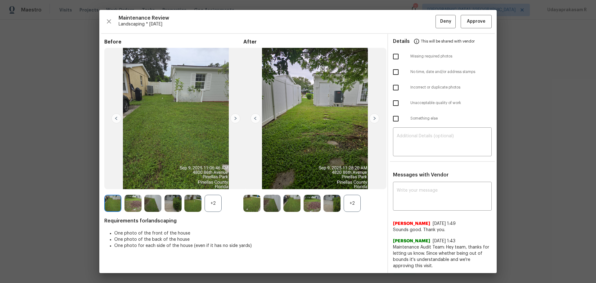 The height and width of the screenshot is (283, 596). Describe the element at coordinates (249, 240) in the screenshot. I see `li: One photo of the back of the house` at that location.